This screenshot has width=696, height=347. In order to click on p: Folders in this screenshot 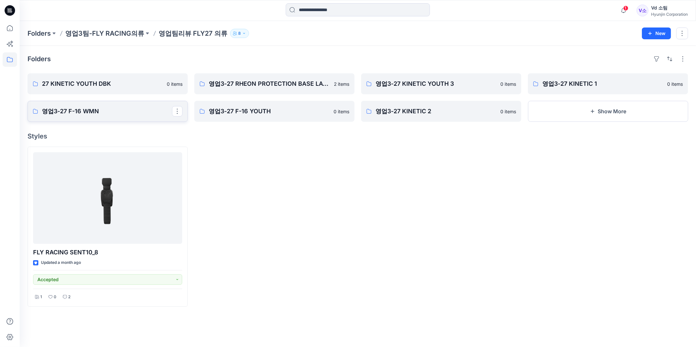, I will do `click(39, 33)`.